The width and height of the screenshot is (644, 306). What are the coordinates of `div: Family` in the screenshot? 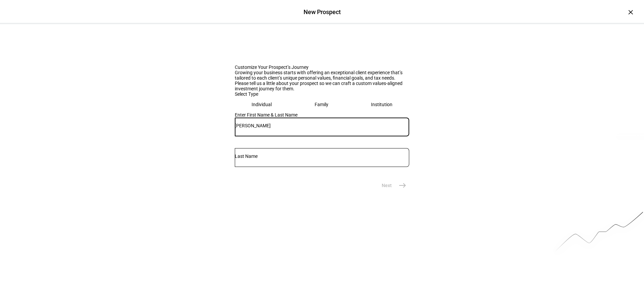 It's located at (321, 104).